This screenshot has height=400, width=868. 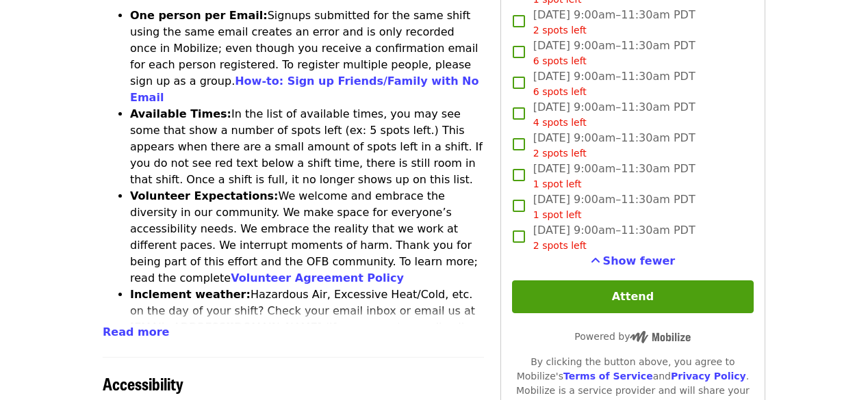 I want to click on a: Volunteer Agreement Policy, so click(x=317, y=278).